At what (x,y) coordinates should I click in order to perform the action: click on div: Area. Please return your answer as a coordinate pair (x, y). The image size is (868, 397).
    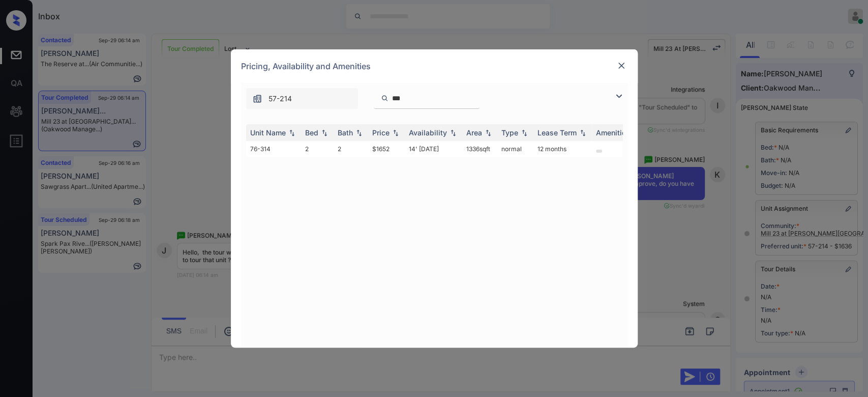
    Looking at the image, I should click on (474, 132).